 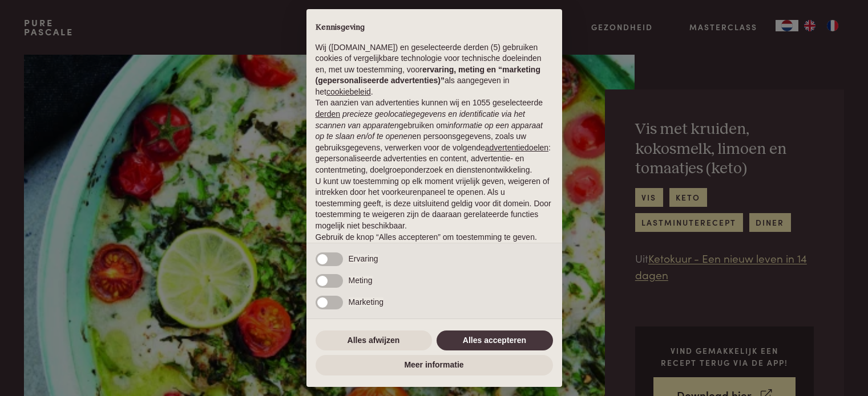 I want to click on span: Marketing, so click(x=366, y=303).